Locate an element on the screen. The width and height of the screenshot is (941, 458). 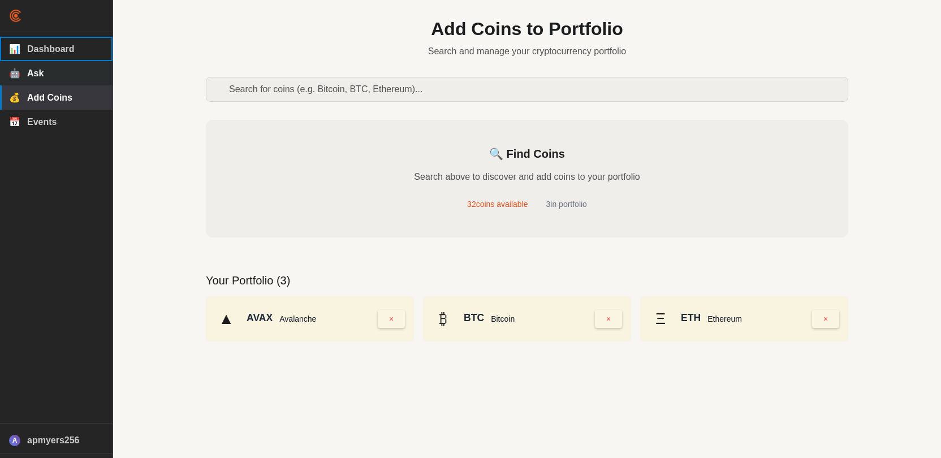
h3: 🔍 Find Coins is located at coordinates (527, 154).